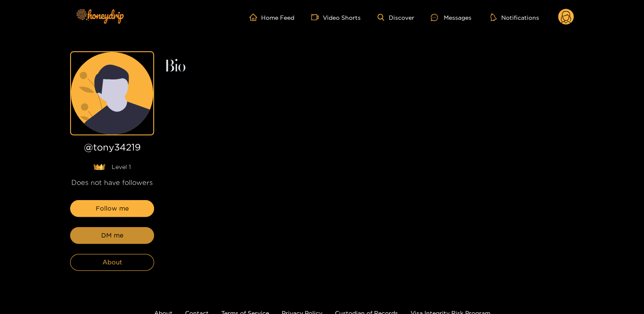 This screenshot has height=314, width=644. I want to click on a: Video Shorts, so click(336, 17).